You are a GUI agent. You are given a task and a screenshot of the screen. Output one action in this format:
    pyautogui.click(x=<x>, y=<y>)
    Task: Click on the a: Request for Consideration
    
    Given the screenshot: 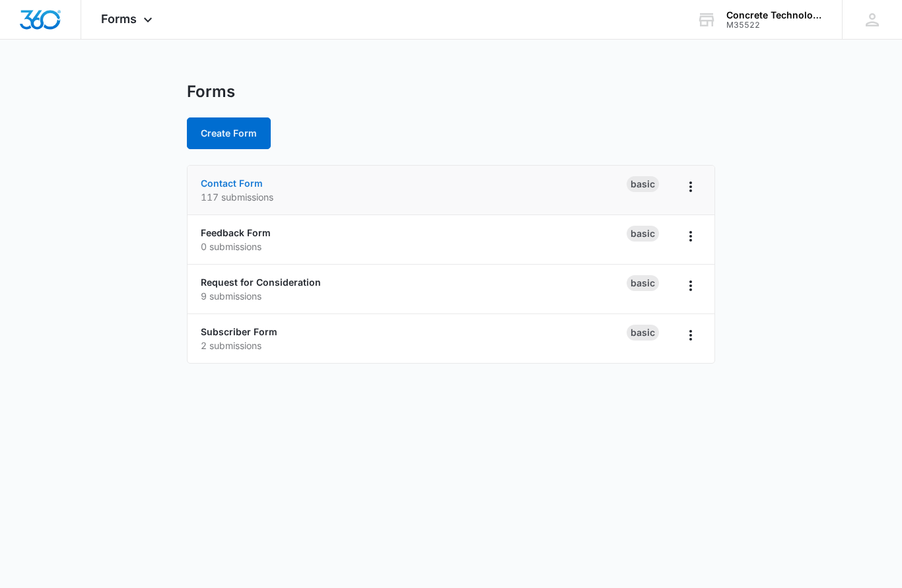 What is the action you would take?
    pyautogui.click(x=261, y=282)
    